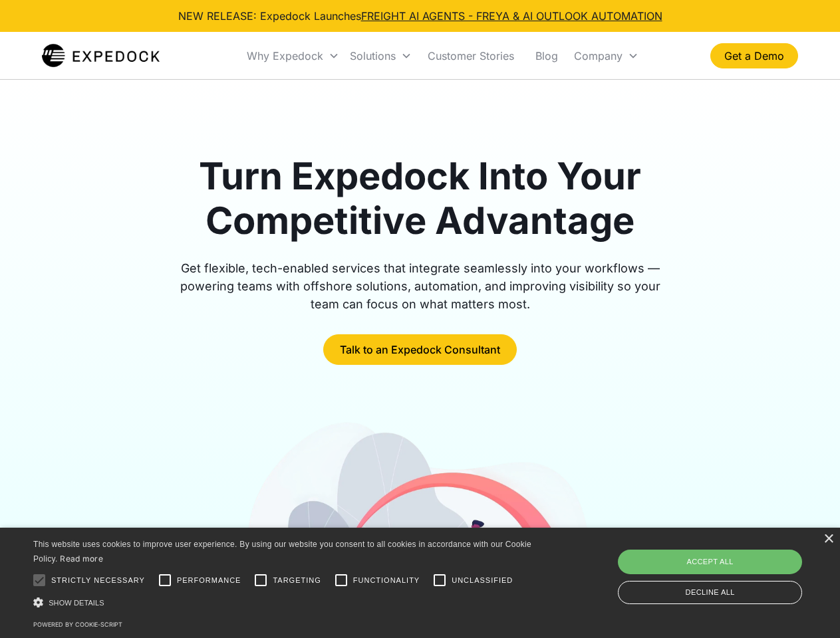 This screenshot has width=840, height=638. What do you see at coordinates (754, 56) in the screenshot?
I see `a: Get a Demo` at bounding box center [754, 56].